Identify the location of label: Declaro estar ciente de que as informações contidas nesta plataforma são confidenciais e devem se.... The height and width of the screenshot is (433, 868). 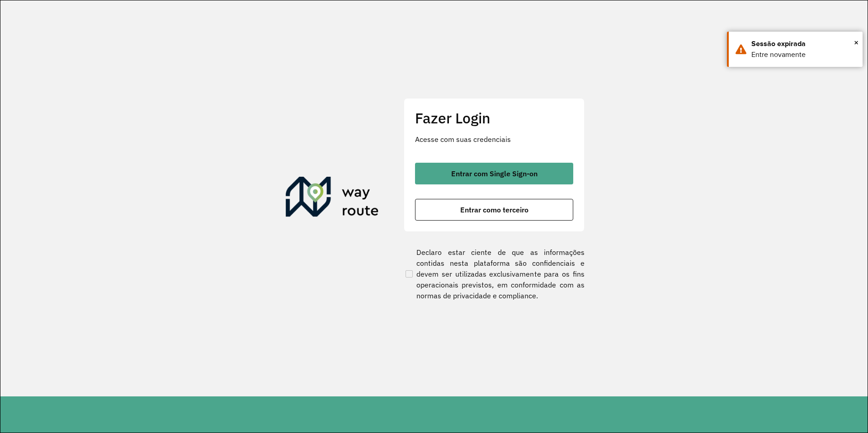
(494, 274).